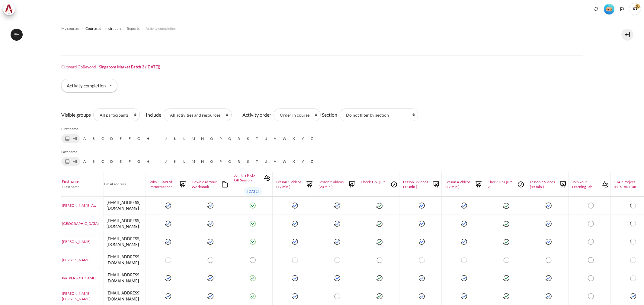 The width and height of the screenshot is (644, 305). I want to click on a: R, so click(239, 139).